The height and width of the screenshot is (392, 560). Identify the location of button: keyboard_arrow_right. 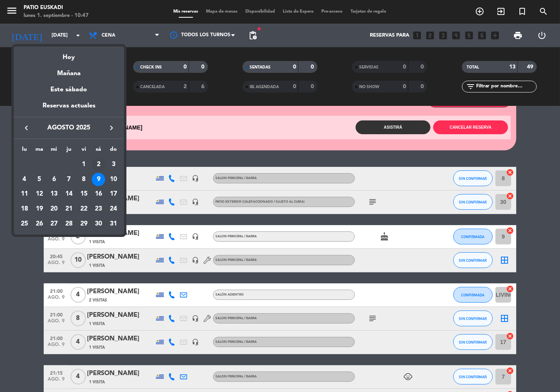
(111, 128).